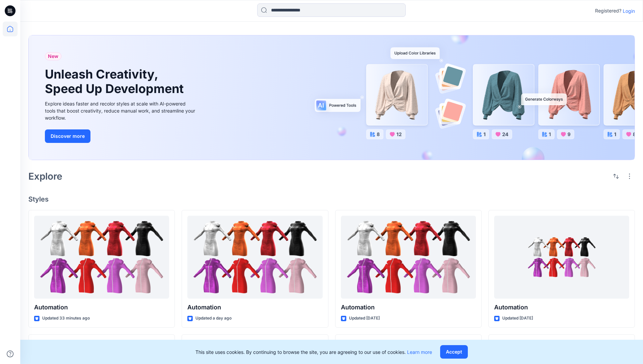 The height and width of the screenshot is (364, 643). What do you see at coordinates (121, 136) in the screenshot?
I see `a: Discover more` at bounding box center [121, 136].